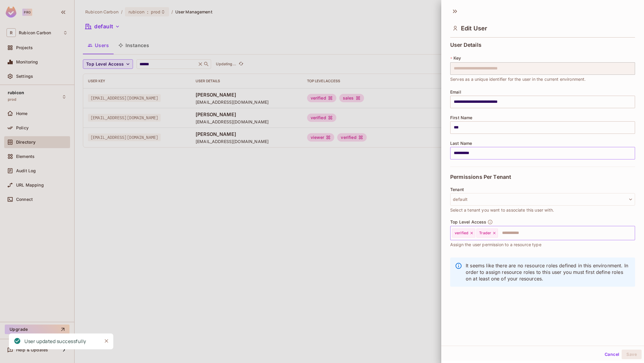 Image resolution: width=644 pixels, height=363 pixels. Describe the element at coordinates (631, 354) in the screenshot. I see `button: Save` at that location.